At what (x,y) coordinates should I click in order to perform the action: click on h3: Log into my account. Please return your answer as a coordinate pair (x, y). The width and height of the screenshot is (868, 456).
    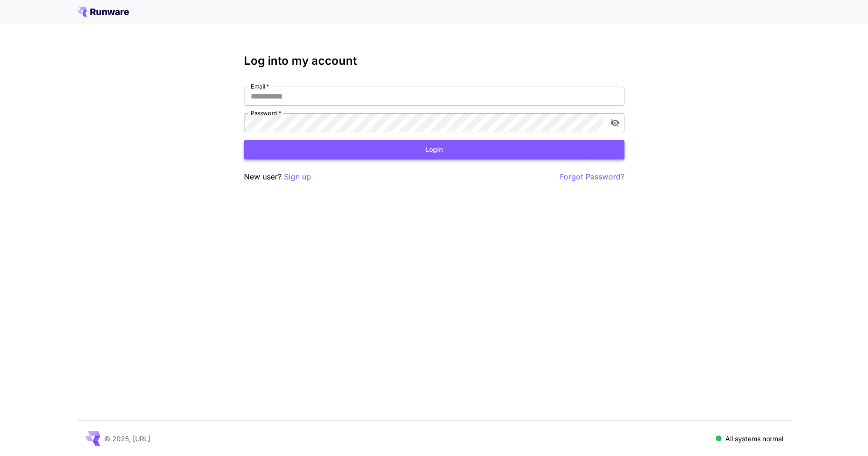
    Looking at the image, I should click on (434, 61).